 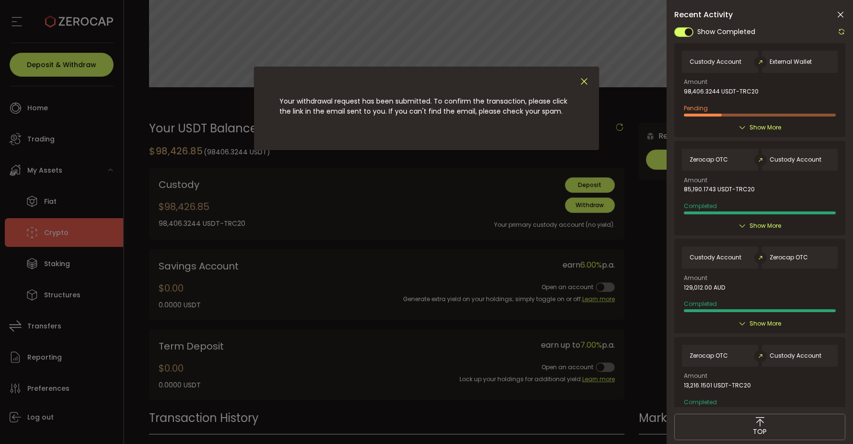 What do you see at coordinates (717, 385) in the screenshot?
I see `span: 13,216.1501 USDT-TRC20` at bounding box center [717, 385].